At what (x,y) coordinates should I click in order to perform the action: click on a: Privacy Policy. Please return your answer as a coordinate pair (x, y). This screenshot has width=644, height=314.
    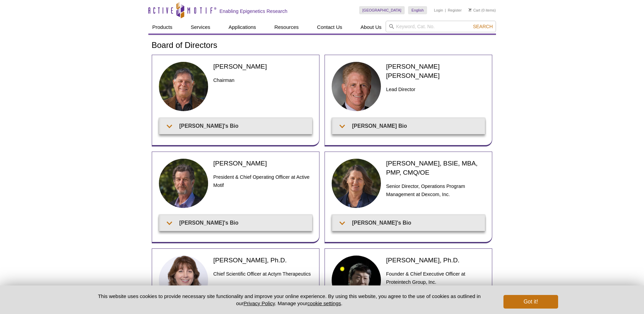
    Looking at the image, I should click on (259, 303).